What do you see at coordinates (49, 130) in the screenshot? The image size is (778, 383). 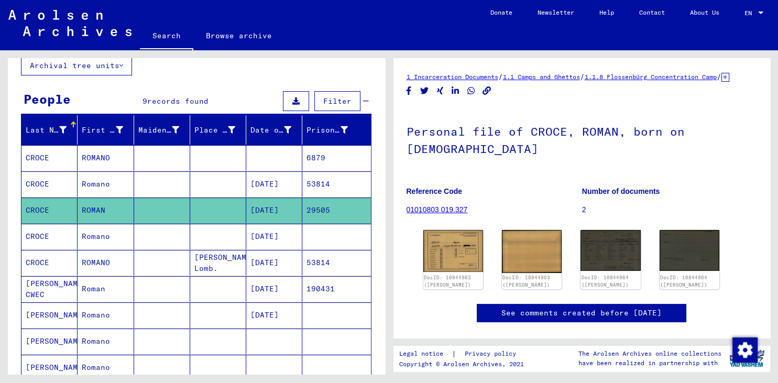 I see `mat-header-cell: Last Name` at bounding box center [49, 130].